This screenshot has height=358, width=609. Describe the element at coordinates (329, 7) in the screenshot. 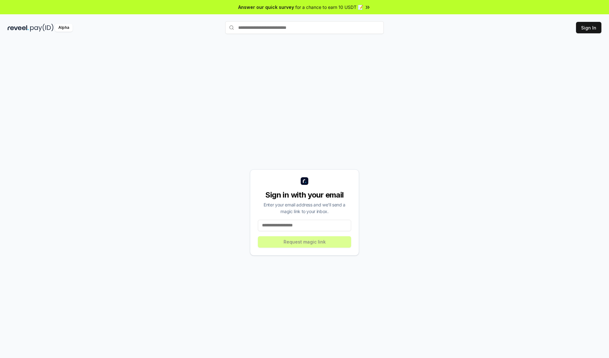

I see `span: for a chance to earn 10 USDT 📝` at that location.